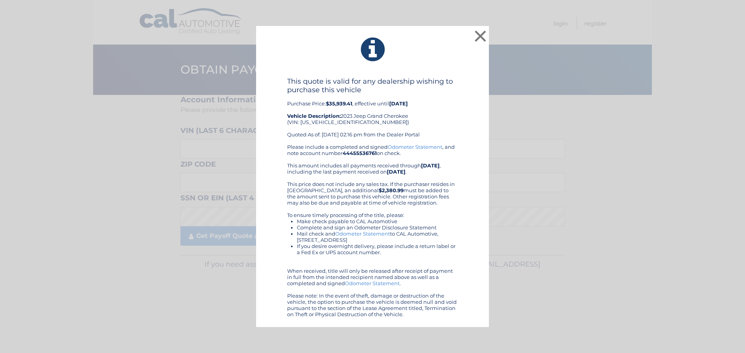  Describe the element at coordinates (377, 228) in the screenshot. I see `li: Complete and sign an Odometer Disclosure Statement` at that location.